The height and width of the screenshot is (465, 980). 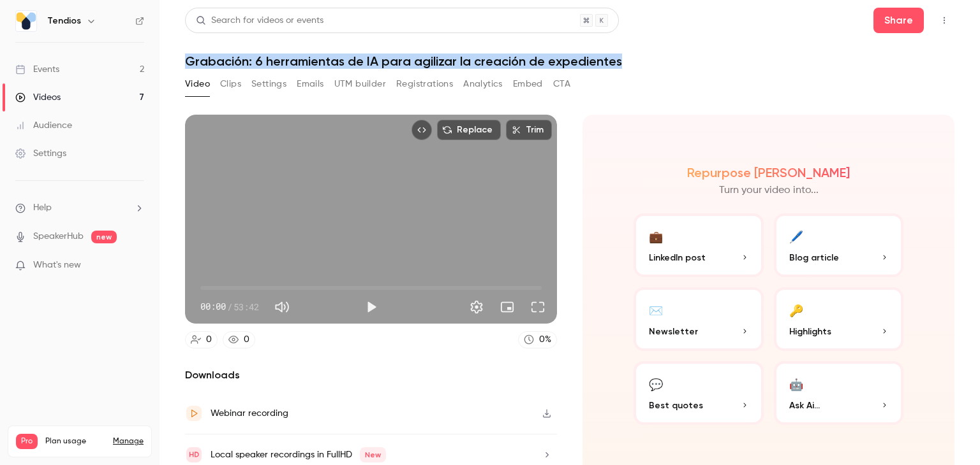 I want to click on h2: Downloads, so click(x=371, y=375).